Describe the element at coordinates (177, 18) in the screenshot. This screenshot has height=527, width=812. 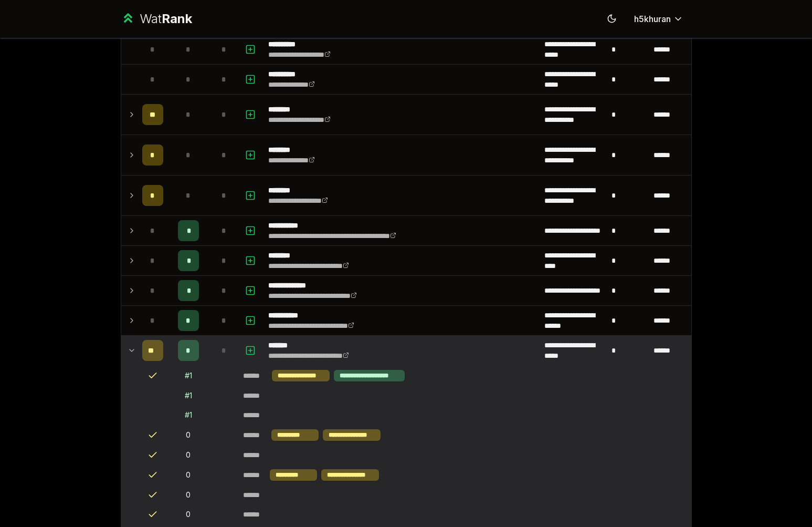
I see `span: Rank` at that location.